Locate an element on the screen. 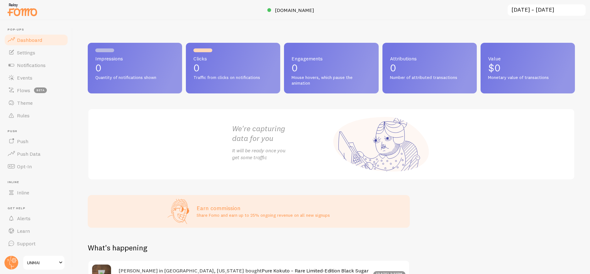  img: fomo-relay-logo-orange.svg is located at coordinates (22, 9).